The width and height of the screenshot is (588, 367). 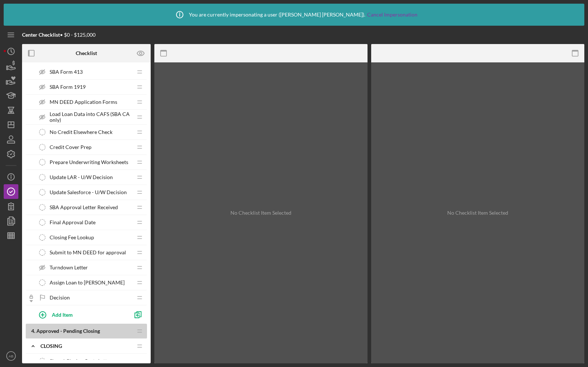 I want to click on span: Submit to MN DEED for approval, so click(x=88, y=252).